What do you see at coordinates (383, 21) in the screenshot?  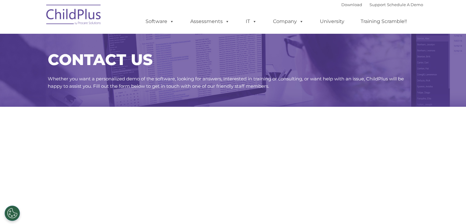 I see `a: Training Scramble!!` at bounding box center [383, 21].